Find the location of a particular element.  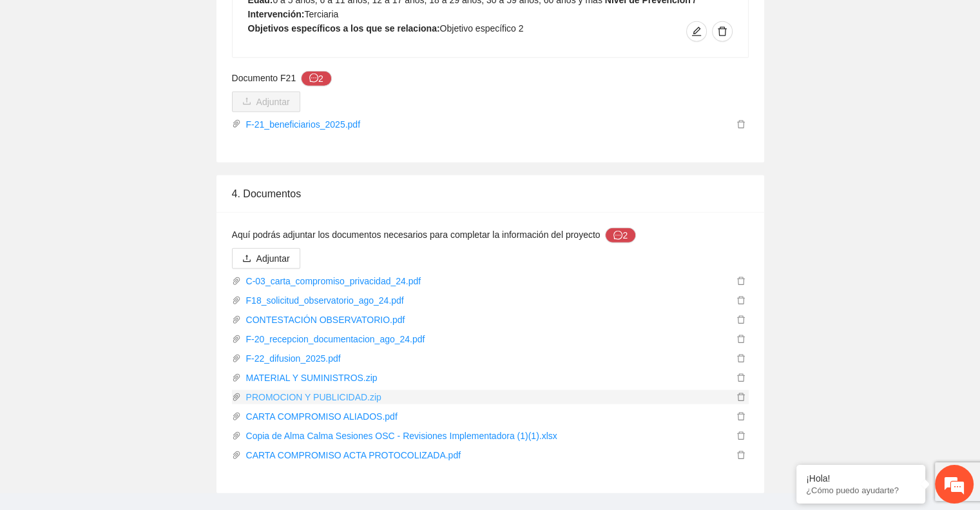

div: Chatee con nosotros ahora is located at coordinates (142, 74).